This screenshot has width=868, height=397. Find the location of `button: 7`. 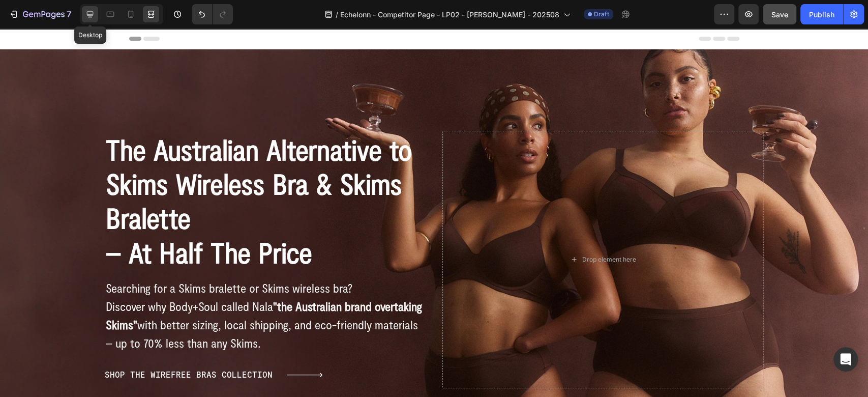

button: 7 is located at coordinates (39, 15).